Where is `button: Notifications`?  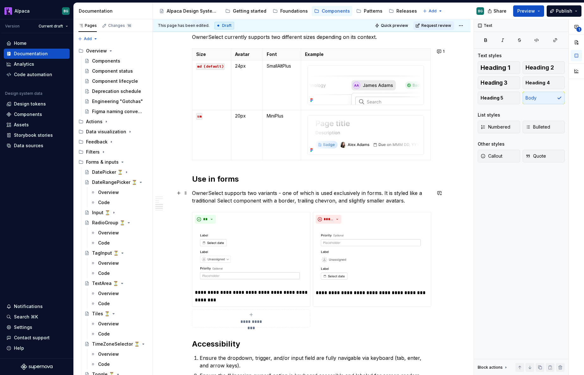
button: Notifications is located at coordinates (37, 307).